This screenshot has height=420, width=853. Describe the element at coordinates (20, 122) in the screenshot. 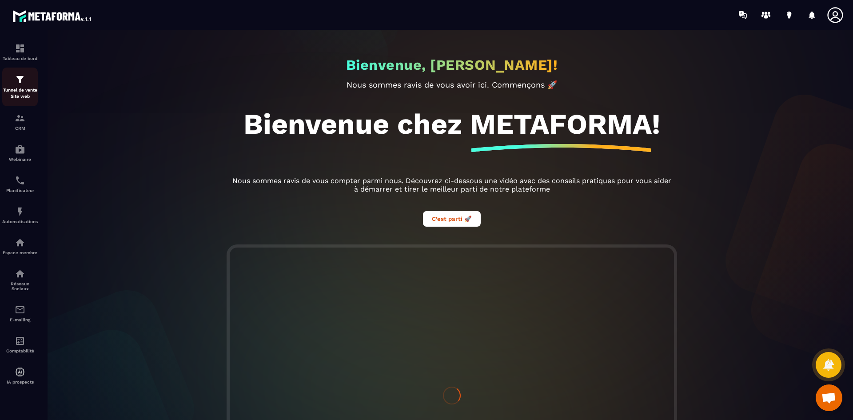

I see `a: formationformationCRM` at that location.